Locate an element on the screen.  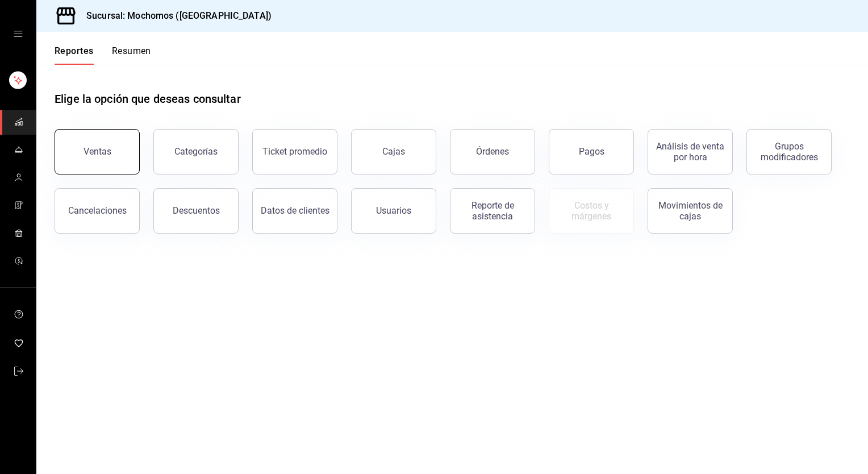
div: navigation tabs is located at coordinates (103, 55).